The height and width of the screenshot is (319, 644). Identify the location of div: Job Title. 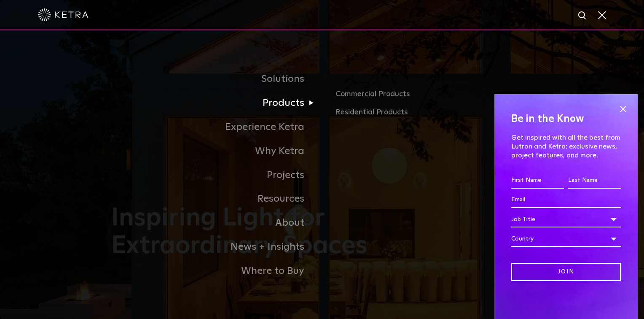
(566, 219).